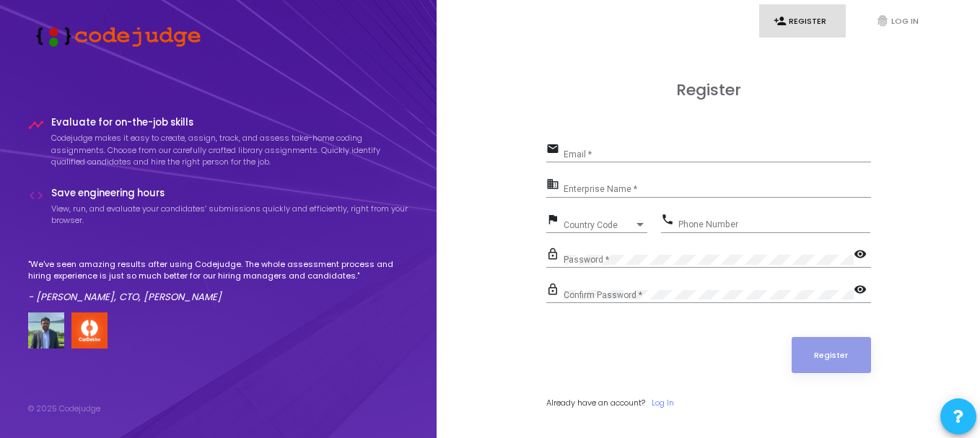 This screenshot has width=980, height=438. Describe the element at coordinates (89, 330) in the screenshot. I see `img: company-logo` at that location.